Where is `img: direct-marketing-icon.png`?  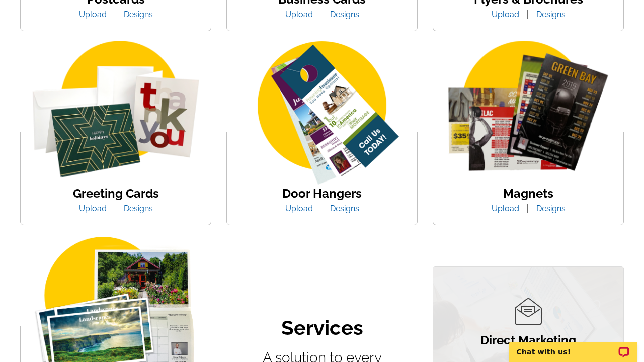
img: direct-marketing-icon.png is located at coordinates (528, 312).